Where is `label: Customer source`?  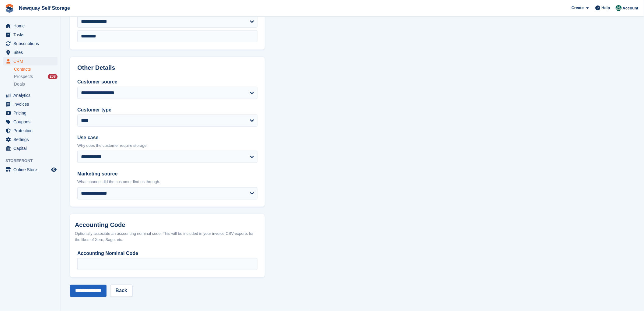 label: Customer source is located at coordinates (167, 82).